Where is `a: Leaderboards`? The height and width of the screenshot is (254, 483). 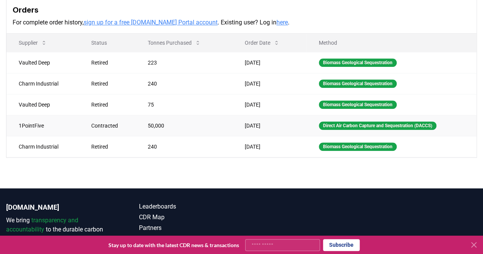 a: Leaderboards is located at coordinates (190, 207).